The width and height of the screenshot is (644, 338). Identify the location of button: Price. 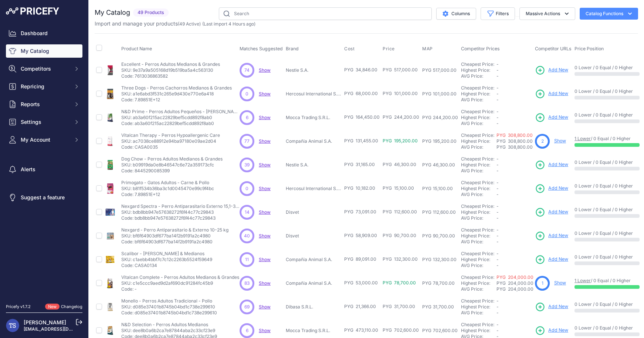
(389, 49).